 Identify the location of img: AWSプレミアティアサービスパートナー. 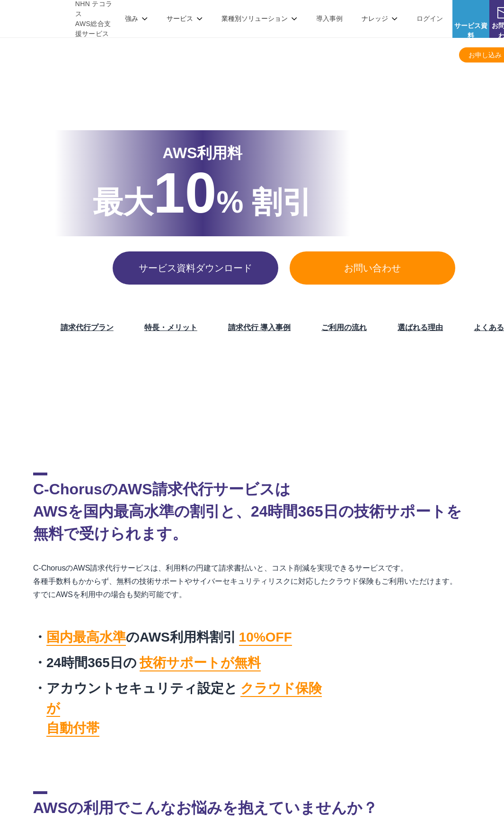
(438, 162).